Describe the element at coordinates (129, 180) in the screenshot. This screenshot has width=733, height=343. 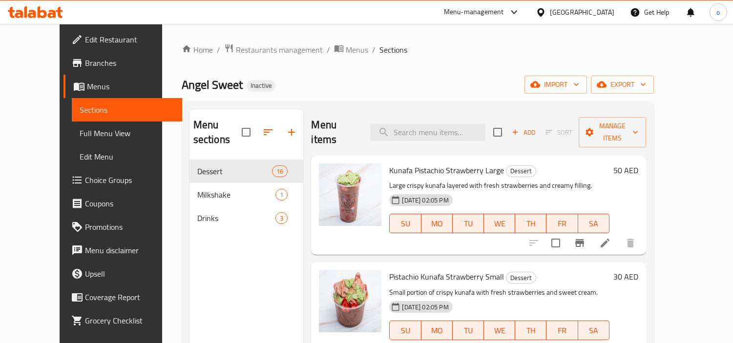
I see `span: Choice Groups` at that location.